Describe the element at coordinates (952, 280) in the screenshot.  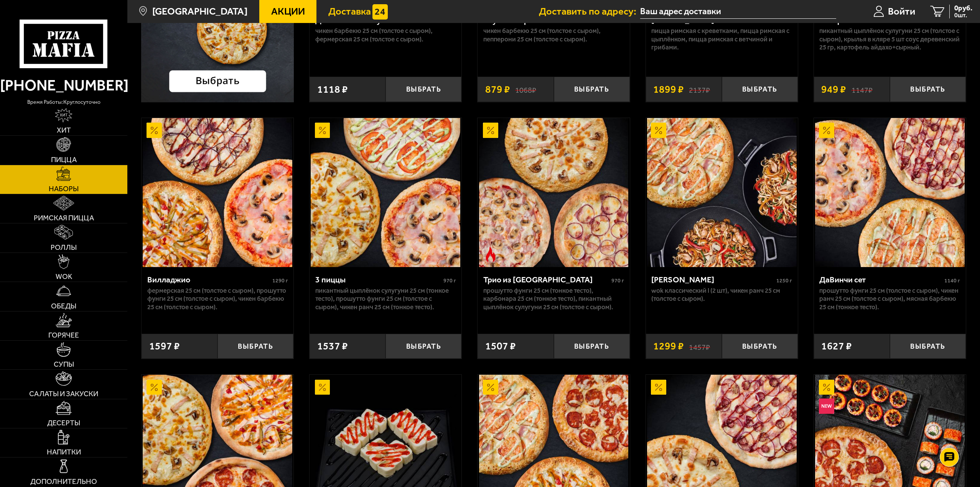
I see `span: 1140 г` at that location.